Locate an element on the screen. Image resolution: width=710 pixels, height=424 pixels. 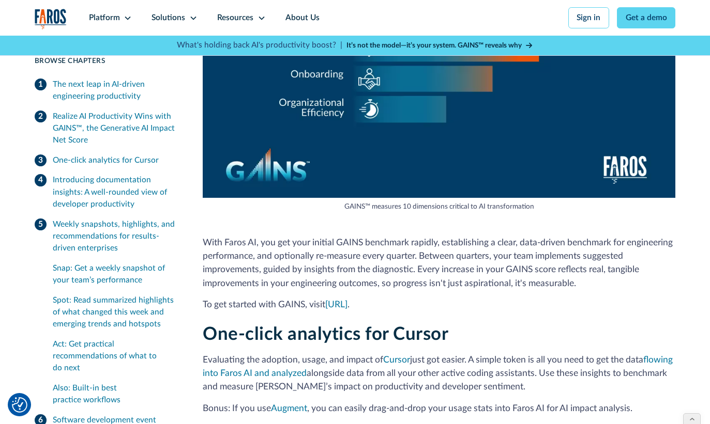
div: One-click analytics for Cursor is located at coordinates (105, 160).